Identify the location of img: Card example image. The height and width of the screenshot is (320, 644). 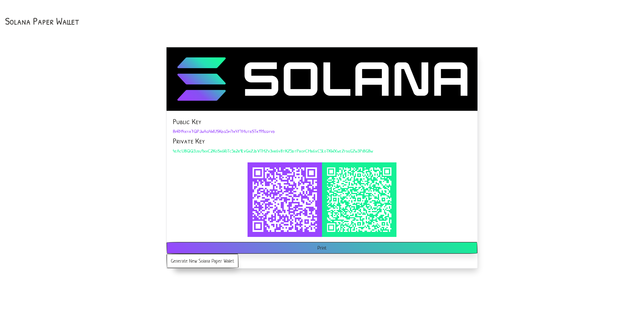
(322, 79).